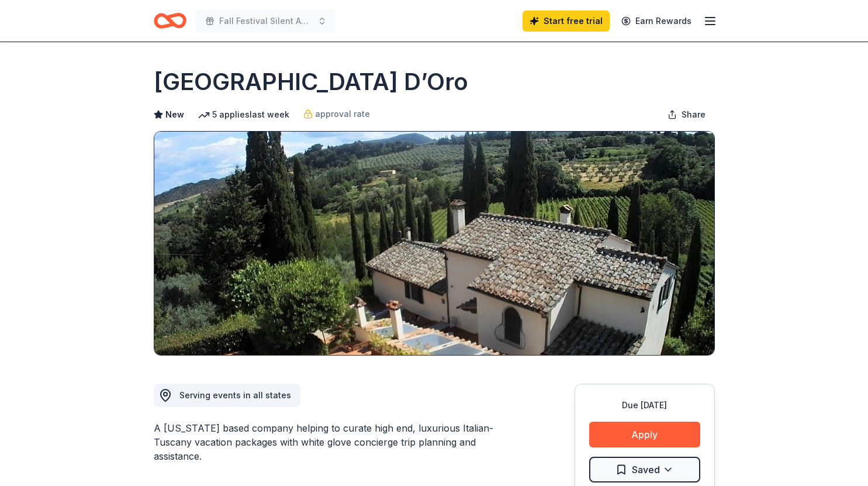 This screenshot has height=486, width=868. What do you see at coordinates (646, 470) in the screenshot?
I see `span: Saved` at bounding box center [646, 470].